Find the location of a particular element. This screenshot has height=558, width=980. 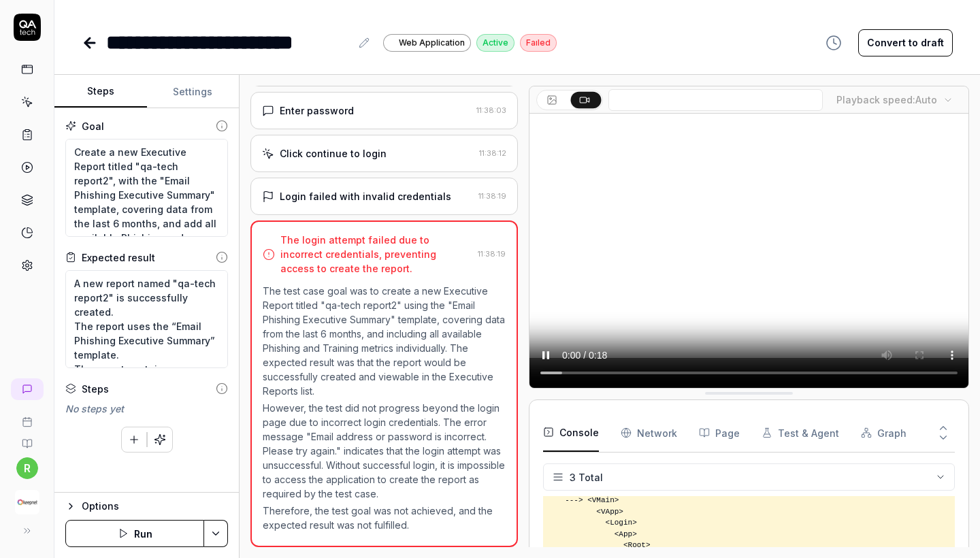

time: 11:38:12 is located at coordinates (492, 153).